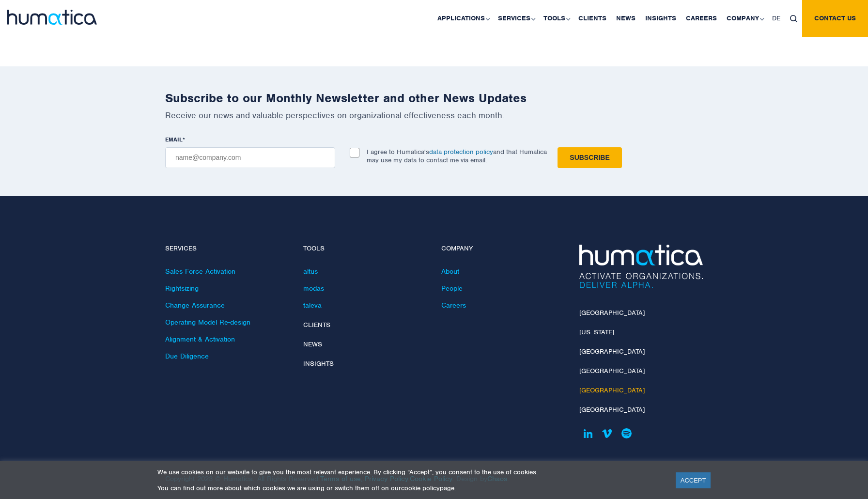  Describe the element at coordinates (410, 471) in the screenshot. I see `p: We use cookies on our website to give you the most relevant experience. By clicking “Accept”, you...` at that location.